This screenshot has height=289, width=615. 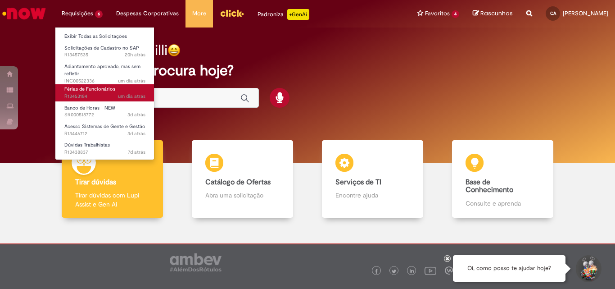 I want to click on span: Requisições, so click(x=77, y=14).